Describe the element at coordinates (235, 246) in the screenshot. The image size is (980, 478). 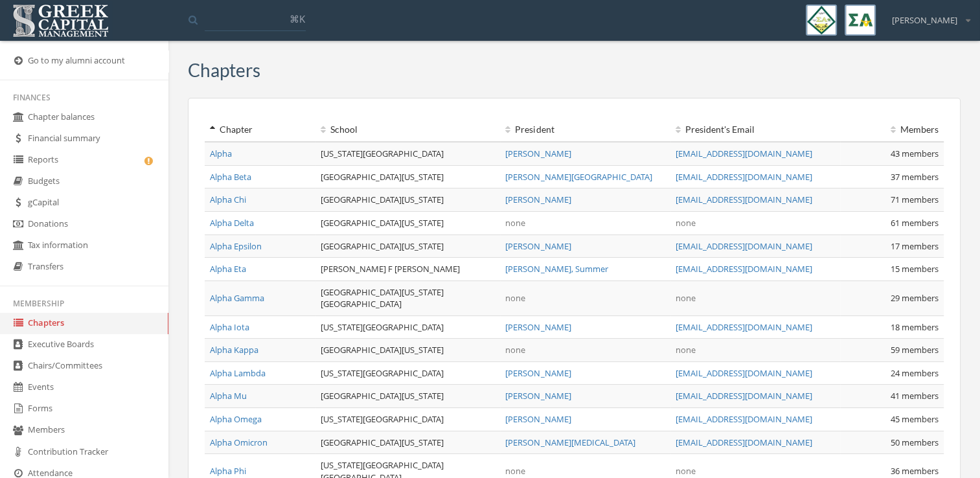
I see `a: Alpha Epsilon` at that location.